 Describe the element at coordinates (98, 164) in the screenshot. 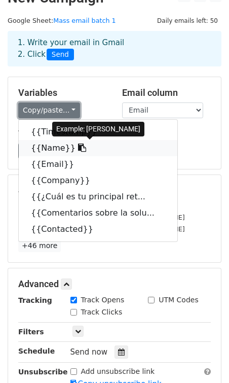

I see `a: {{Email}}` at that location.